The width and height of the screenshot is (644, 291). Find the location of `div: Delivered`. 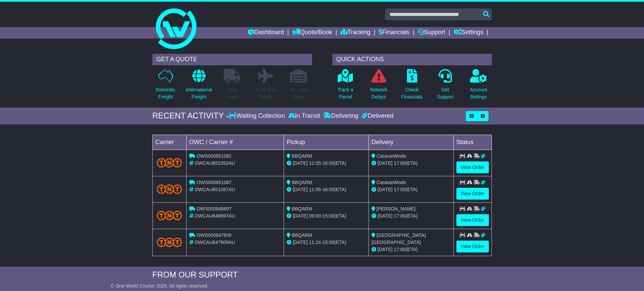

div: Delivered is located at coordinates (377, 116).